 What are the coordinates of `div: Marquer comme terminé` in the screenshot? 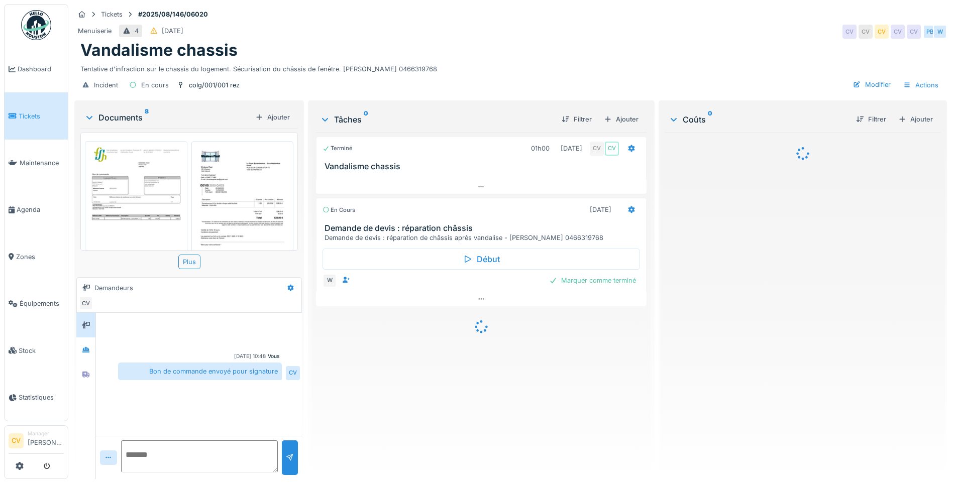 It's located at (592, 280).